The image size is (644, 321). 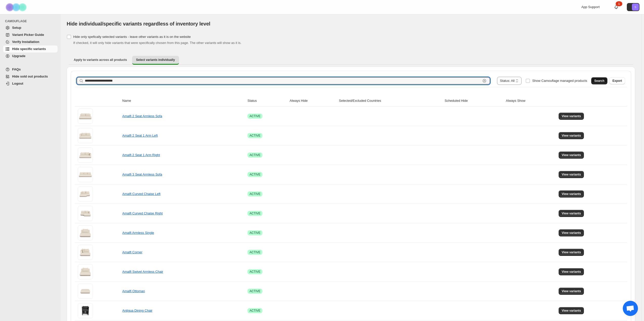 I want to click on img: Amalfi 2 Seat 1 Arm Left, so click(x=86, y=135).